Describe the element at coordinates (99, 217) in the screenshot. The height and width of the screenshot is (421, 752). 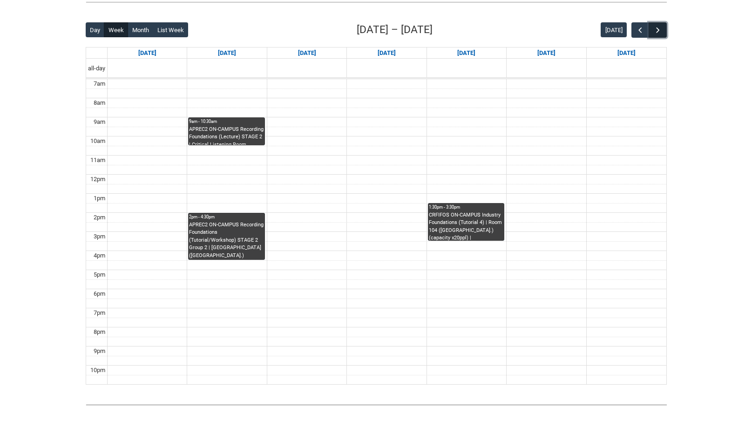
I see `div: 2pm` at that location.